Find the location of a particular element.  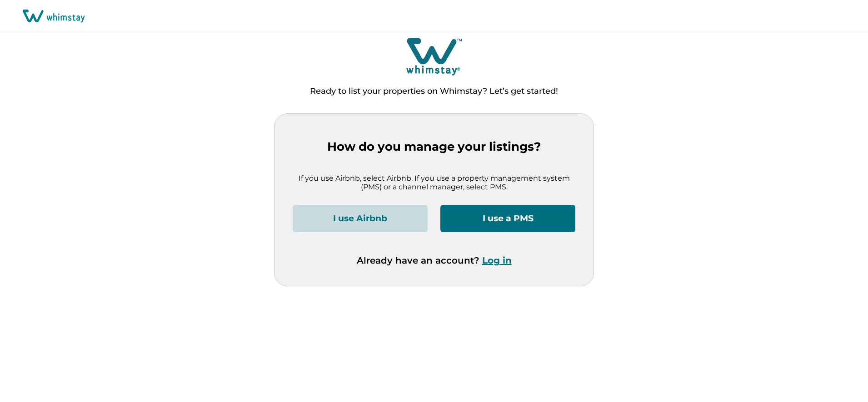

button: I use a PMS is located at coordinates (507, 218).